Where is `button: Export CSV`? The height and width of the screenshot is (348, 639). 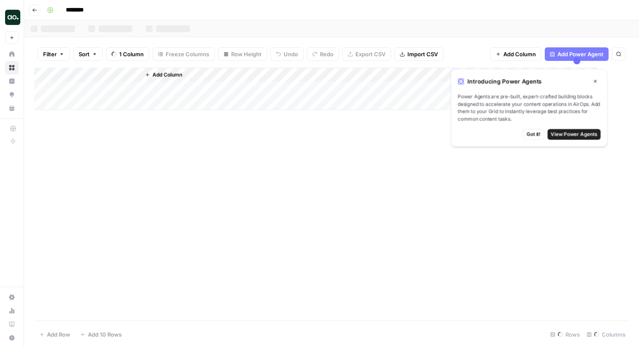 button: Export CSV is located at coordinates (366, 54).